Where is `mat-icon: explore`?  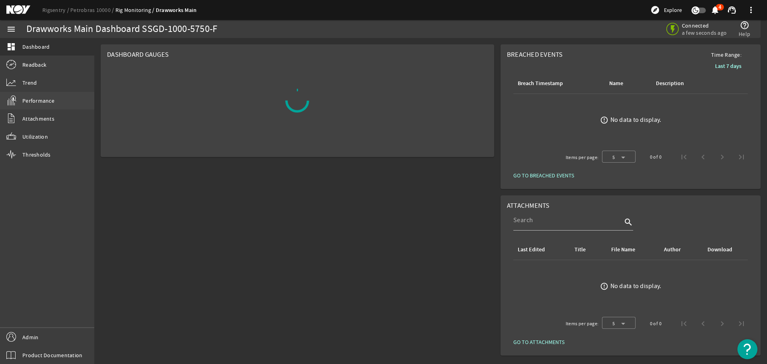 mat-icon: explore is located at coordinates (655, 10).